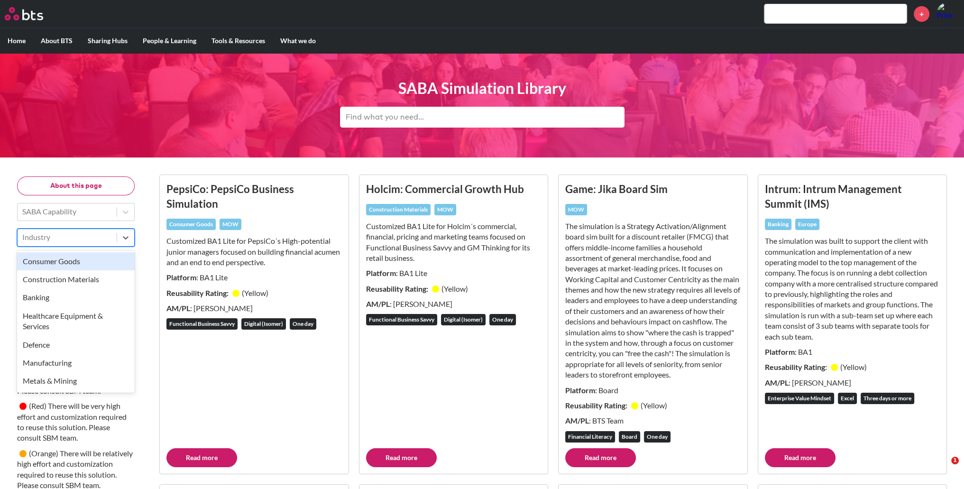 The width and height of the screenshot is (964, 489). Describe the element at coordinates (948, 14) in the screenshot. I see `img: Prim Sunsermsook` at that location.